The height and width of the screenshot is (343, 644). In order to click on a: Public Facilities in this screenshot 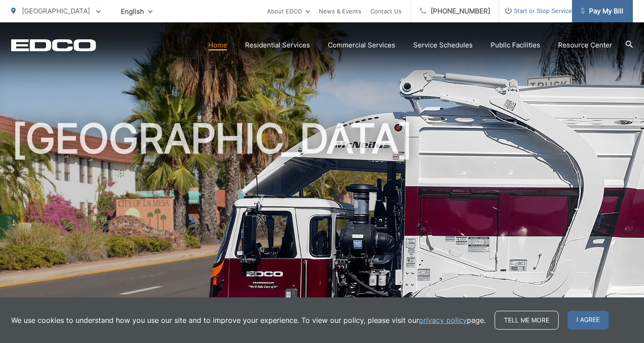, I will do `click(515, 45)`.